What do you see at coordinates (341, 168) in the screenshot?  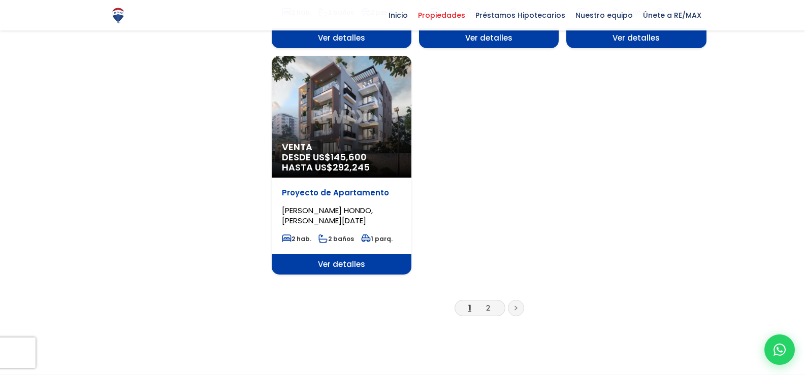 I see `span: HASTA US$` at bounding box center [341, 168].